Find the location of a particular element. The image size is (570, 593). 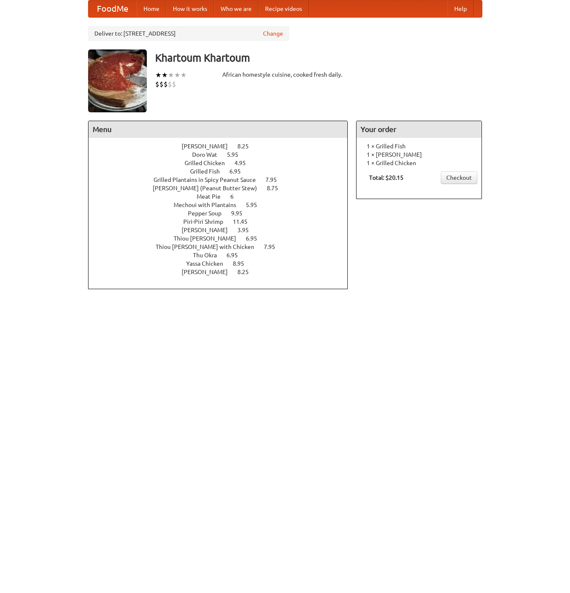

span: Grilled Chicken is located at coordinates (209, 163).